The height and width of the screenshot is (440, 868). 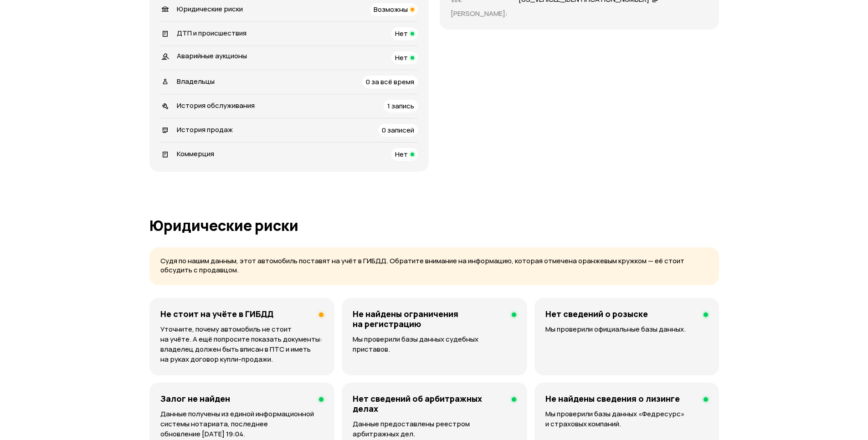 What do you see at coordinates (390, 81) in the screenshot?
I see `span: 0 за всё время` at bounding box center [390, 81].